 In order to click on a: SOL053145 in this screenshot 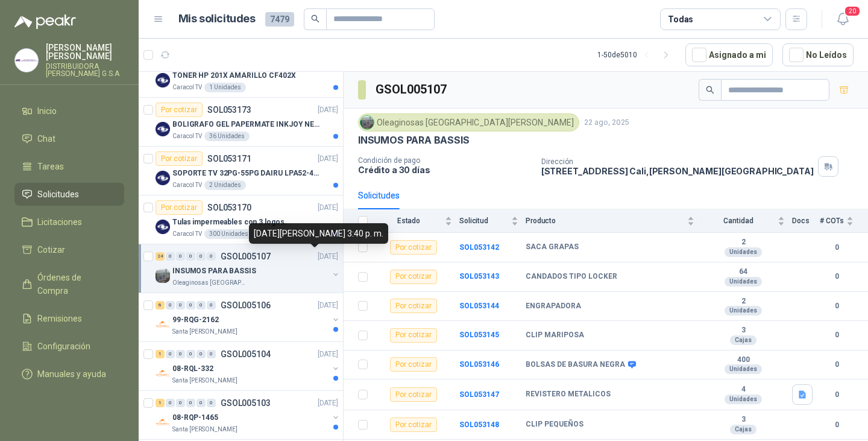, I will do `click(479, 335)`.